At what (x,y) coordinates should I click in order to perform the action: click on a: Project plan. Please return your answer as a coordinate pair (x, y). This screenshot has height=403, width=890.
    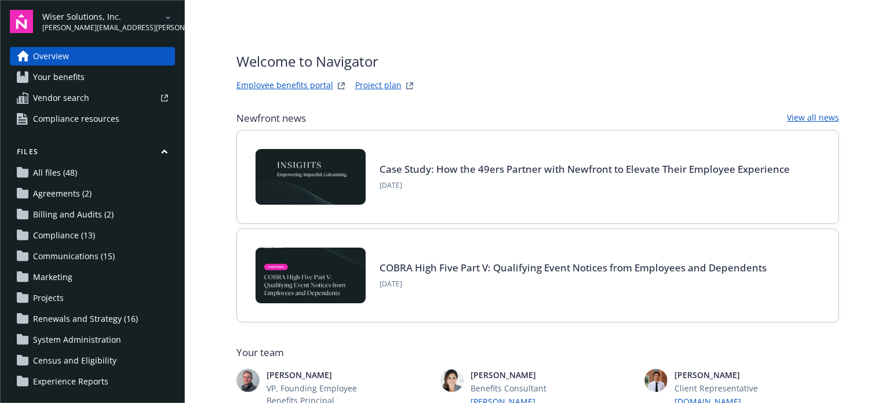
    Looking at the image, I should click on (378, 86).